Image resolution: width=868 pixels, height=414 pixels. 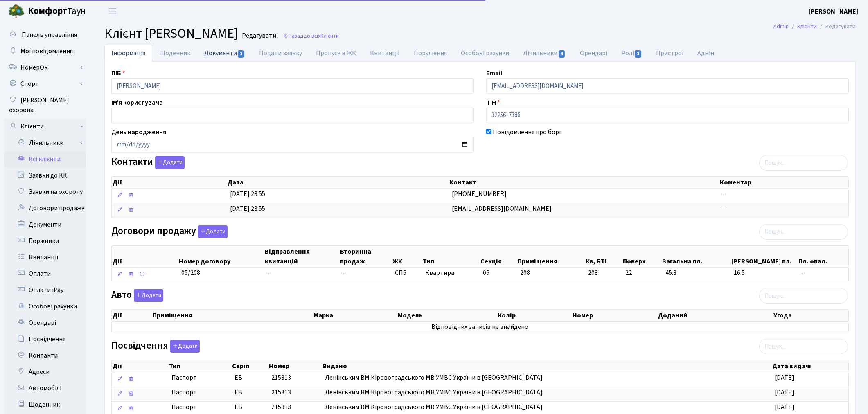 What do you see at coordinates (45, 323) in the screenshot?
I see `a: Орендарі` at bounding box center [45, 323].